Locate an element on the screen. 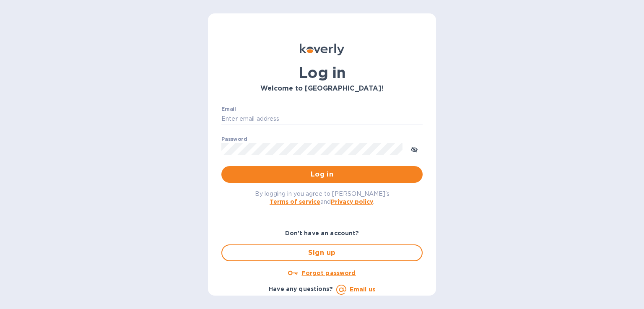 The width and height of the screenshot is (644, 309). b: Don't have an account? is located at coordinates (322, 233).